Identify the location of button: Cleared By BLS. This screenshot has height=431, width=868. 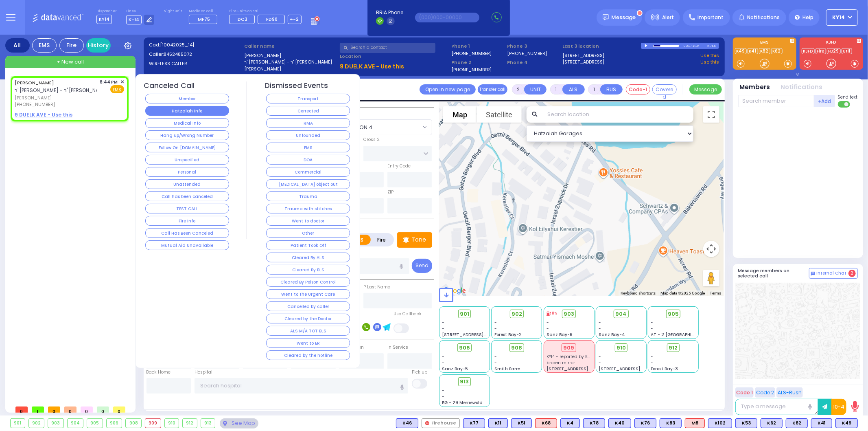
(308, 269).